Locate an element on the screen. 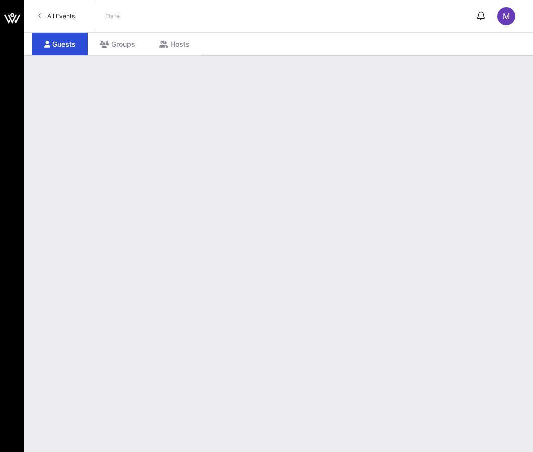 The height and width of the screenshot is (452, 533). span: All Events is located at coordinates (61, 16).